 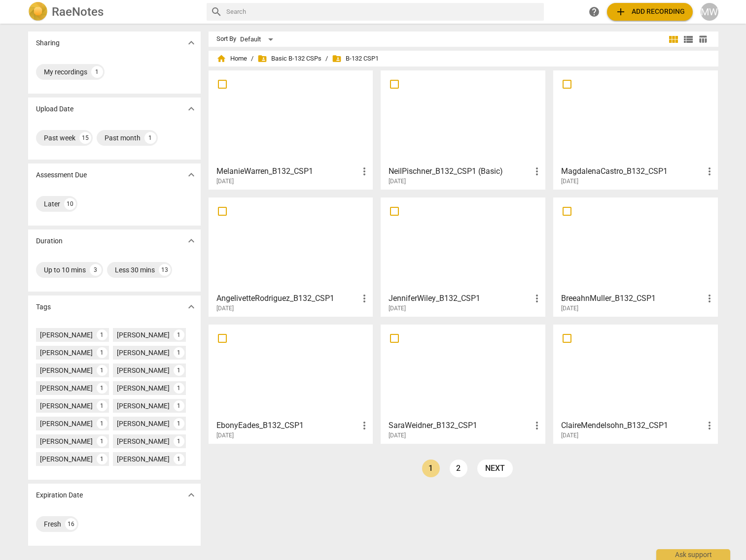 I want to click on button: Table view, so click(x=703, y=39).